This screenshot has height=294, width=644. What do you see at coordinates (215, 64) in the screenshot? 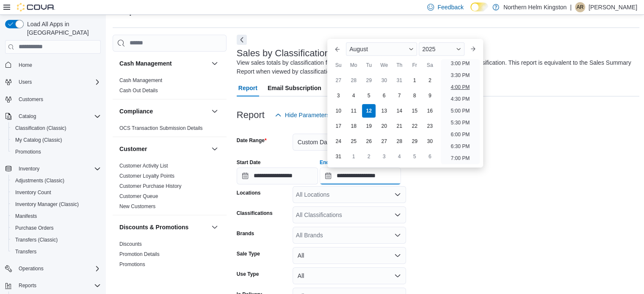
I see `button: Cash Management` at bounding box center [215, 64].